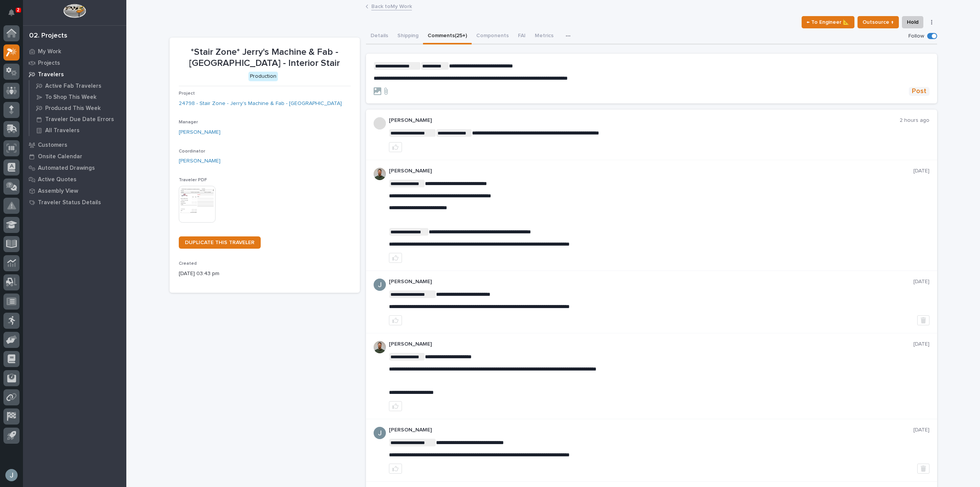  Describe the element at coordinates (219, 243) in the screenshot. I see `a: DUPLICATE THIS TRAVELER` at that location.